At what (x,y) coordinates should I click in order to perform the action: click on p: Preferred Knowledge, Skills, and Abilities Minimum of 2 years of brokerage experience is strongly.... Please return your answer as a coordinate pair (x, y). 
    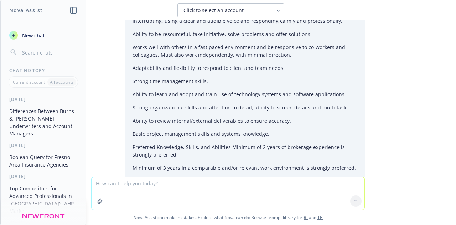
    Looking at the image, I should click on (245, 151).